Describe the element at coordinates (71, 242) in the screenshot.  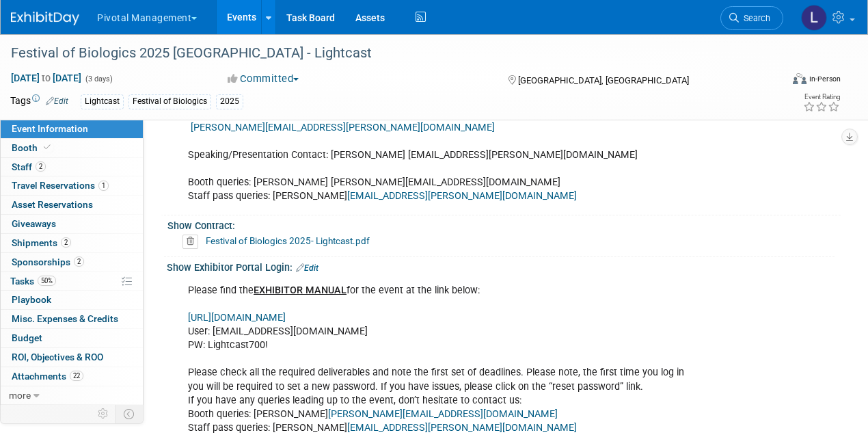
I see `a: Shipments2` at that location.